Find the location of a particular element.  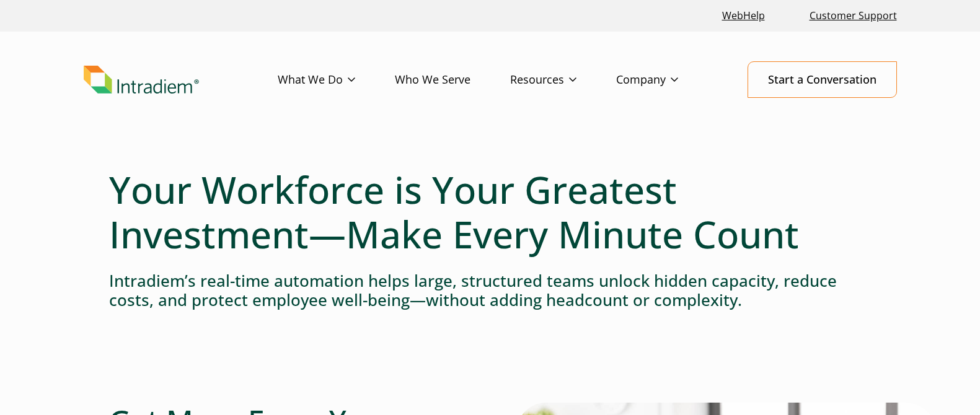

img: Intradiem is located at coordinates (141, 80).